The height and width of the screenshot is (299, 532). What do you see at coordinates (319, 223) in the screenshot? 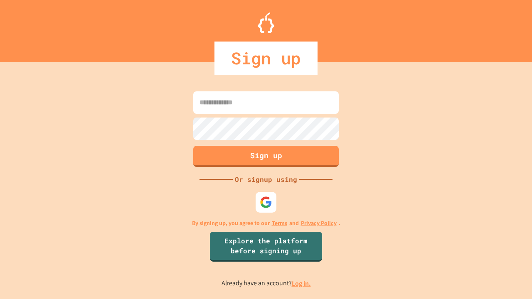
I see `a: Privacy Policy` at bounding box center [319, 223].